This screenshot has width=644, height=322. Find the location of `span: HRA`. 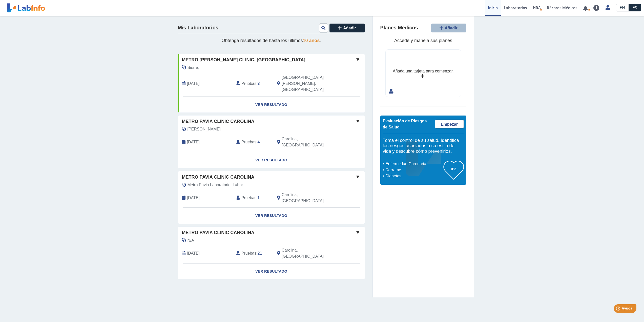

span: HRA is located at coordinates (537, 8).